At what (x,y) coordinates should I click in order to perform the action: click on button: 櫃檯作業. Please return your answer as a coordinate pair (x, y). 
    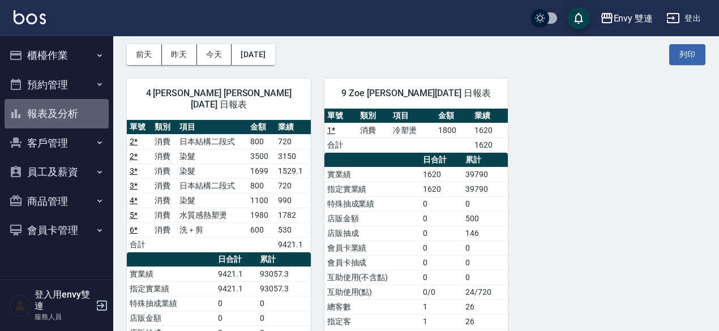
    Looking at the image, I should click on (57, 55).